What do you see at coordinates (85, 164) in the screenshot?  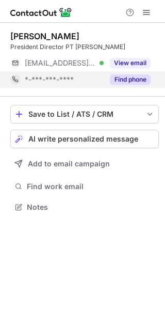 I see `button: Add to email campaign` at bounding box center [85, 164].